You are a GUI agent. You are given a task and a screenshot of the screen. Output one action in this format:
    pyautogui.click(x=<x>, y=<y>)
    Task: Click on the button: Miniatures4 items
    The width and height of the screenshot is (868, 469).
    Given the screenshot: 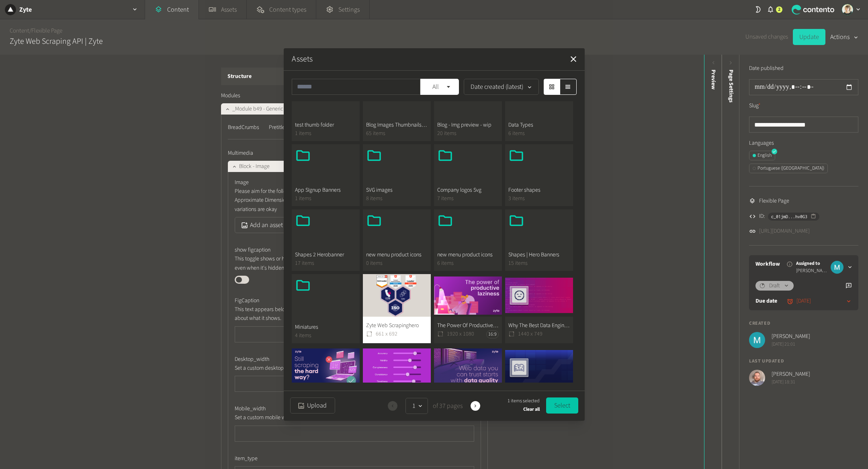 What is the action you would take?
    pyautogui.click(x=326, y=308)
    